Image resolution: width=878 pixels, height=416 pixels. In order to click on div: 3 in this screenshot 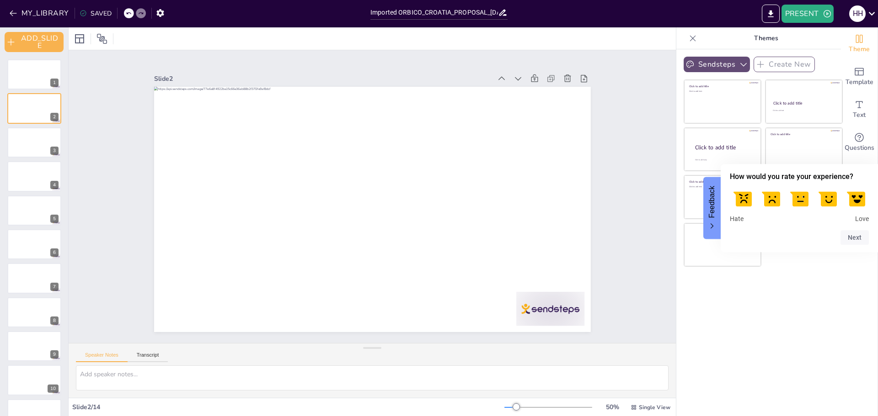, I will do `click(54, 151)`.